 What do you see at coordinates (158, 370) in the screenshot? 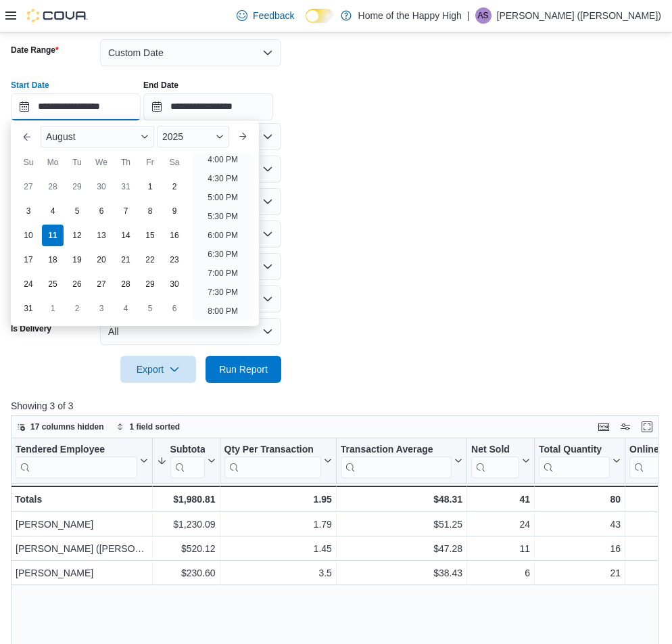
I see `span: Export` at bounding box center [158, 370].